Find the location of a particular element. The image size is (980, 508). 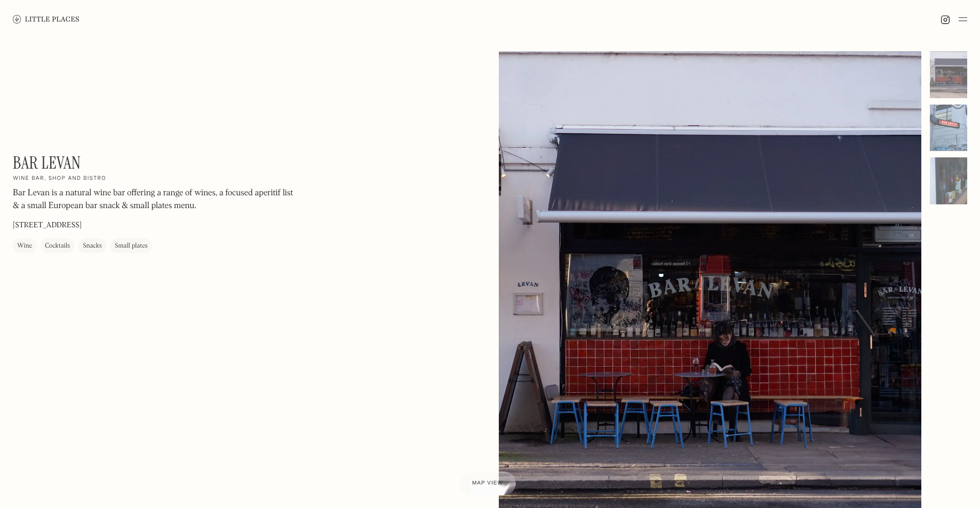

h2: Wine bar, shop and bistro is located at coordinates (59, 178).